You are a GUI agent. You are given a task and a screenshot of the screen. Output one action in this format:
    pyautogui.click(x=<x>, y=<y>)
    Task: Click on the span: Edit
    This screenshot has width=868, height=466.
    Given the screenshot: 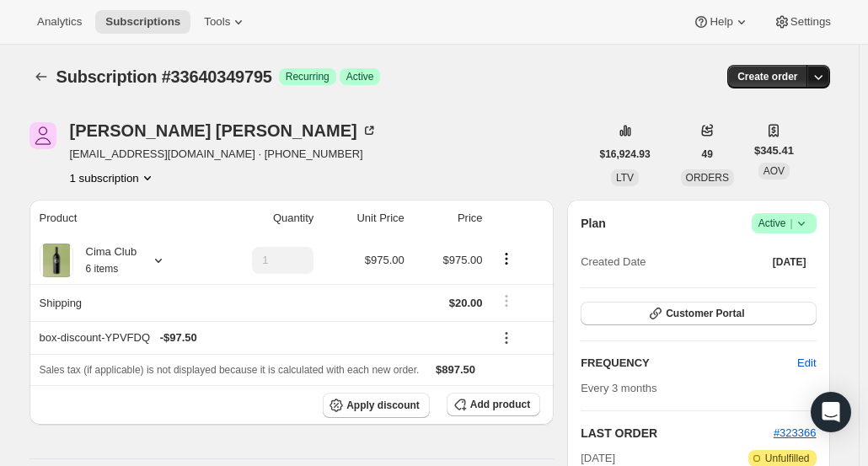 What is the action you would take?
    pyautogui.click(x=806, y=363)
    